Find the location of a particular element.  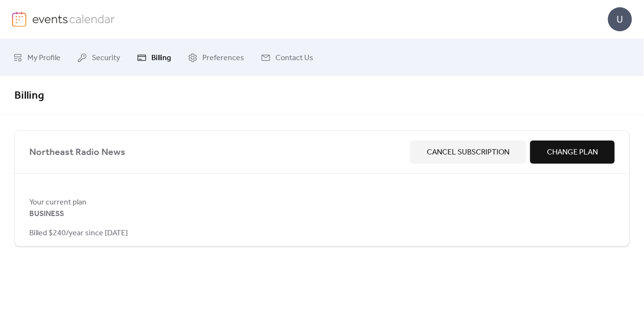

span: Change Plan is located at coordinates (573, 152).